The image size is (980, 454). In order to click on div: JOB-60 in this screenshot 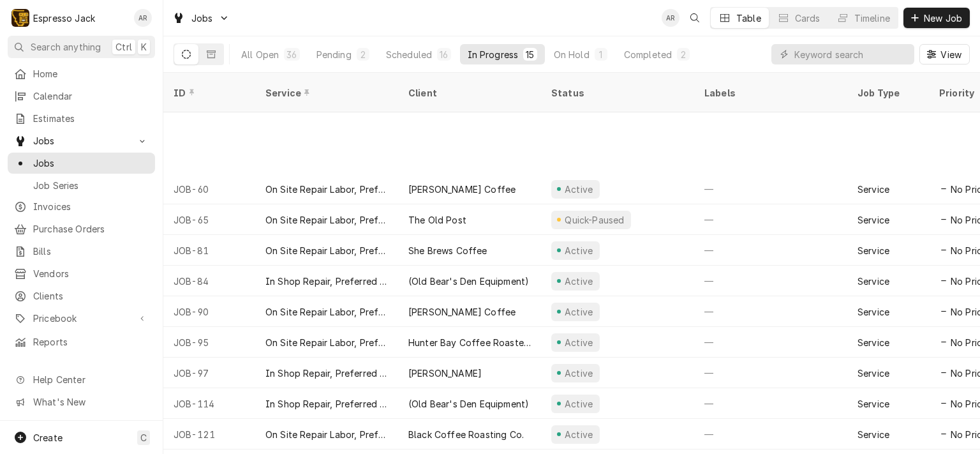, I will do `click(209, 189)`.